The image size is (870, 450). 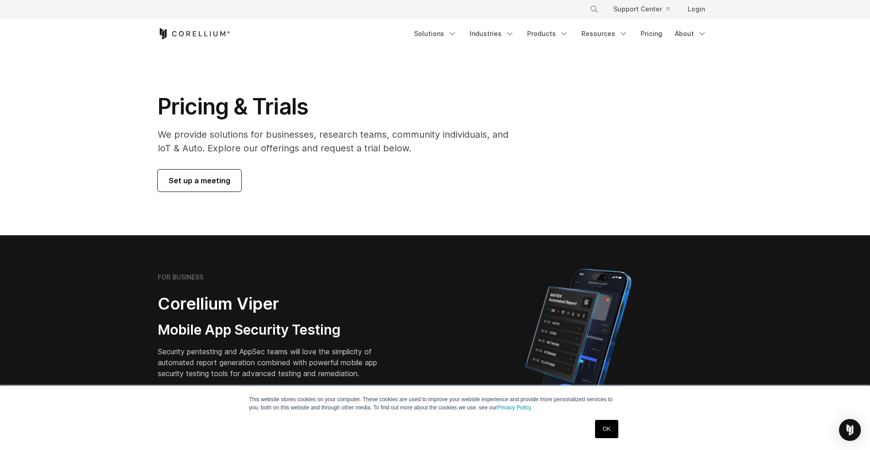 I want to click on h2: Corellium Viper, so click(x=275, y=304).